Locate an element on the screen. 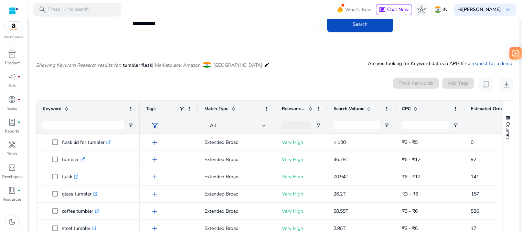 This screenshot has height=232, width=522. span: 526 is located at coordinates (475, 211).